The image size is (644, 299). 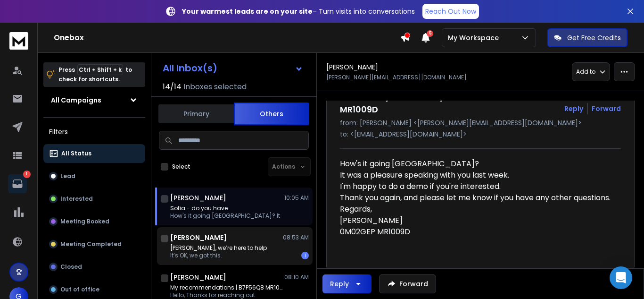 What do you see at coordinates (296, 277) in the screenshot?
I see `p: 08:10 AM` at bounding box center [296, 277].